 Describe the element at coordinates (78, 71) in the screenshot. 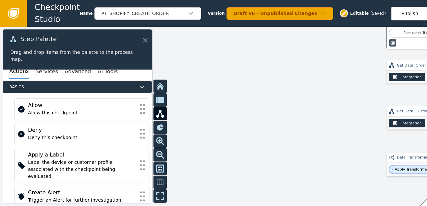

I see `button: Advanced` at that location.